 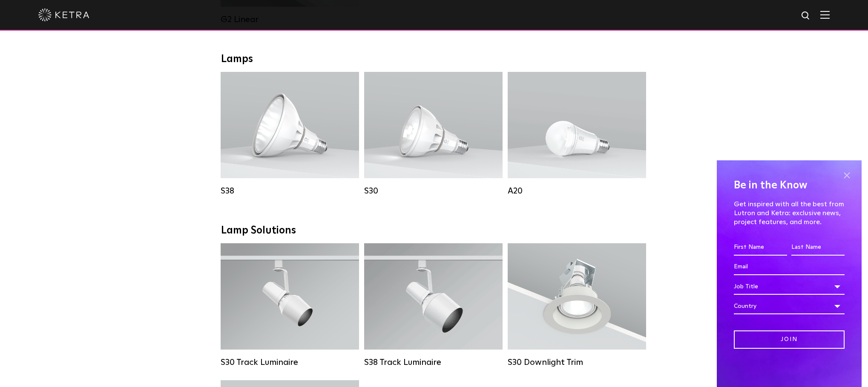 What do you see at coordinates (789, 186) in the screenshot?
I see `h4: Be in the Know` at bounding box center [789, 186].